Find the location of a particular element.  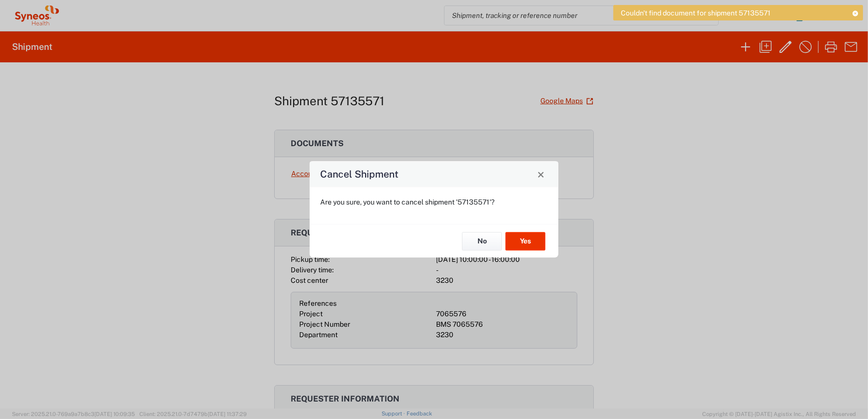

h4: Cancel Shipment is located at coordinates (359, 174).